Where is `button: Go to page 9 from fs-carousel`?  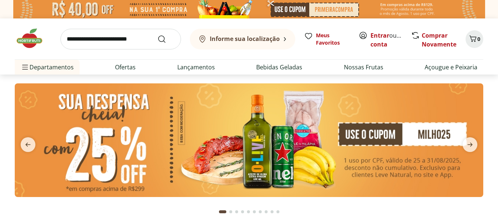 button: Go to page 9 from fs-carousel is located at coordinates (272, 212).